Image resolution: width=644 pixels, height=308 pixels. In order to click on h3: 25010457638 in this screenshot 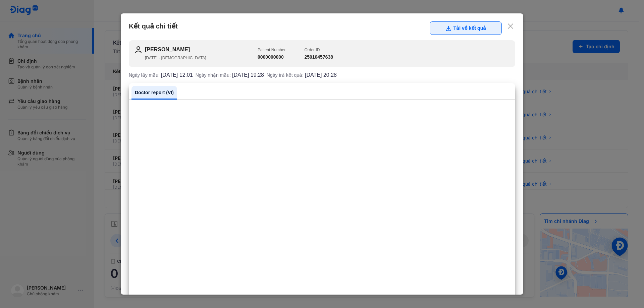, I will do `click(319, 57)`.